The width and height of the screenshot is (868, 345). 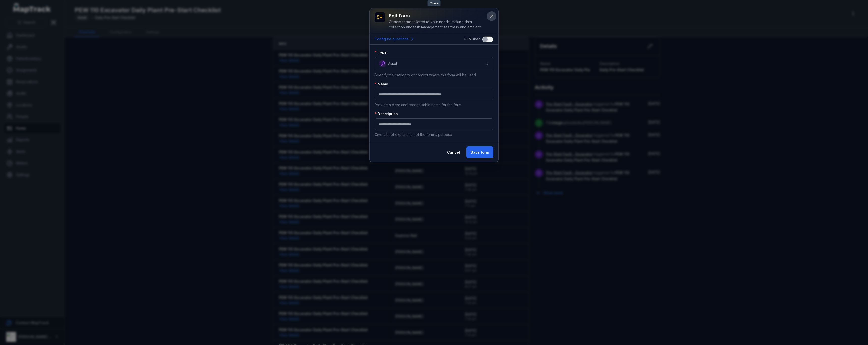 I want to click on label: Name, so click(x=381, y=84).